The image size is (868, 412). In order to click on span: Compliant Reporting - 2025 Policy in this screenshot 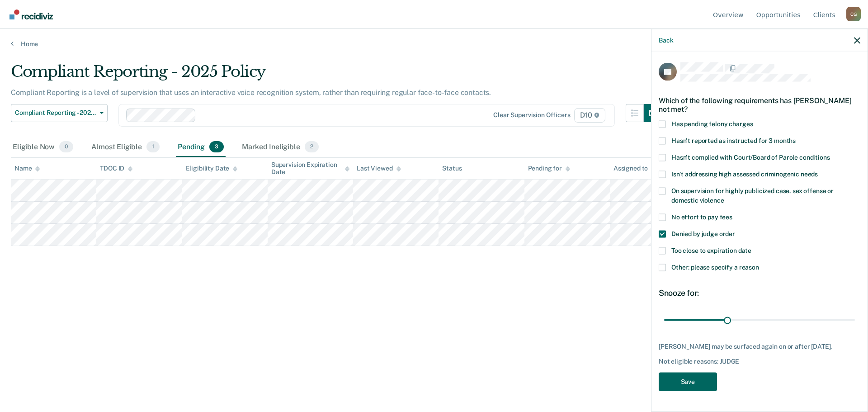, I will do `click(56, 112)`.